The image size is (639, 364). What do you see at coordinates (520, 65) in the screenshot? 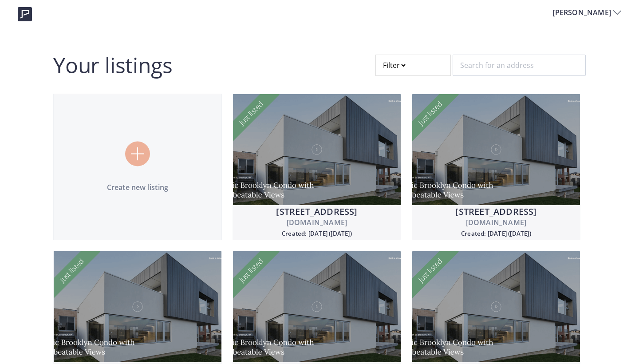
I see `input: Search for an address` at bounding box center [520, 65].